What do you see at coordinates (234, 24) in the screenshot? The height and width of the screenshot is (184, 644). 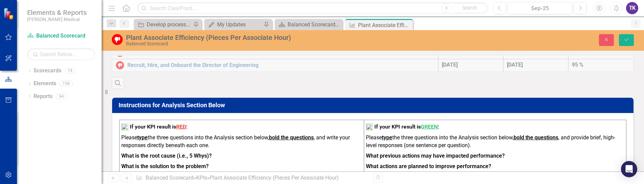 I see `a: My Updates` at bounding box center [234, 24].